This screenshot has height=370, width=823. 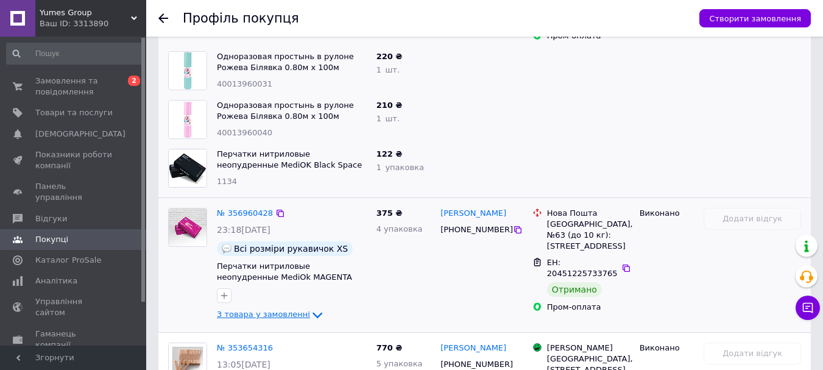 What do you see at coordinates (188, 227) in the screenshot?
I see `a: Фото товару` at bounding box center [188, 227].